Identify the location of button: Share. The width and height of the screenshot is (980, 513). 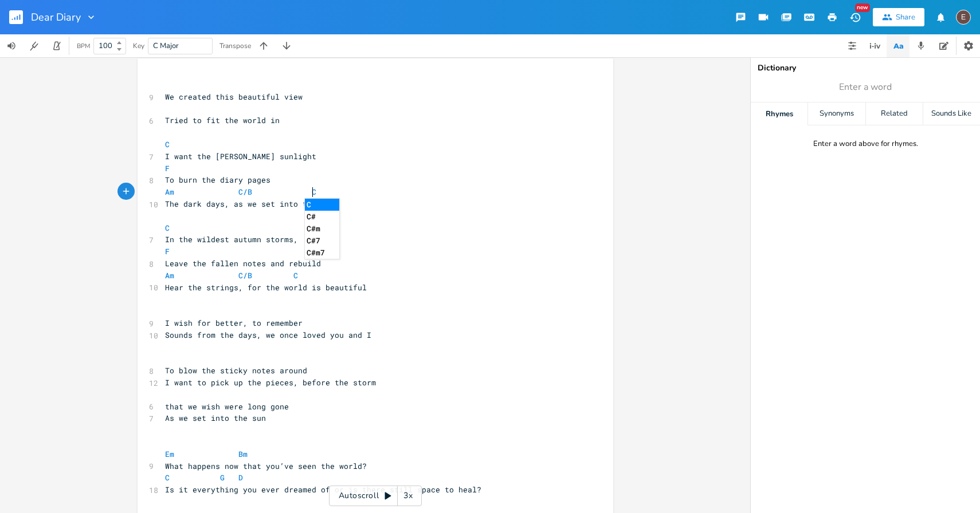
(899, 17).